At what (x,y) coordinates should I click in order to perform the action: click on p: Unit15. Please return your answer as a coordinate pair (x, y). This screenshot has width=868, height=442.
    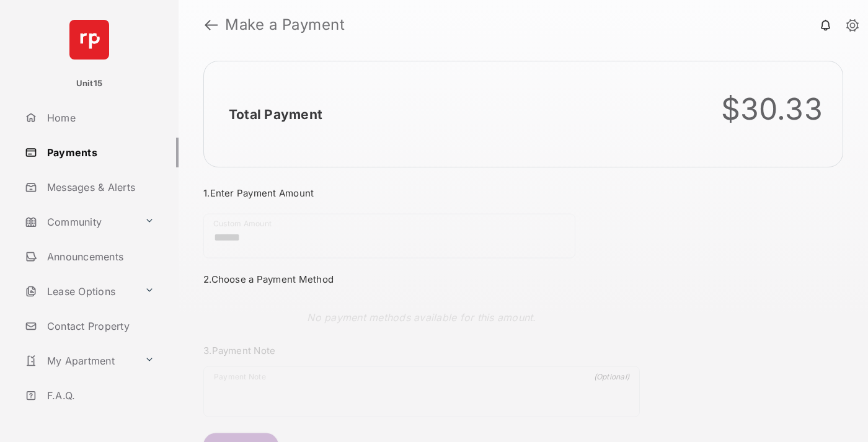
    Looking at the image, I should click on (89, 83).